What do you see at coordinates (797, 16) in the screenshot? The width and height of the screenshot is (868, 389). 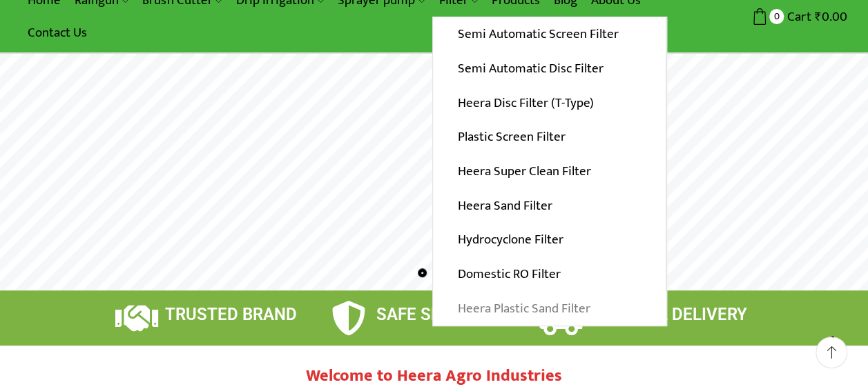 I see `span: Cart` at bounding box center [797, 16].